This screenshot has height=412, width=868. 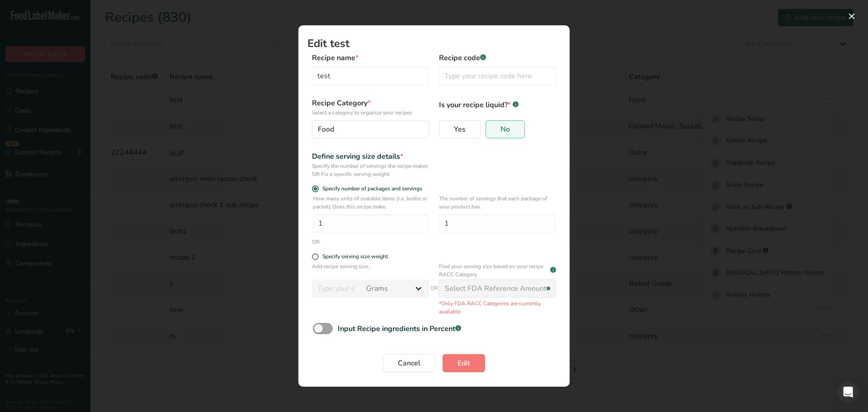 I want to click on span: No, so click(x=505, y=129).